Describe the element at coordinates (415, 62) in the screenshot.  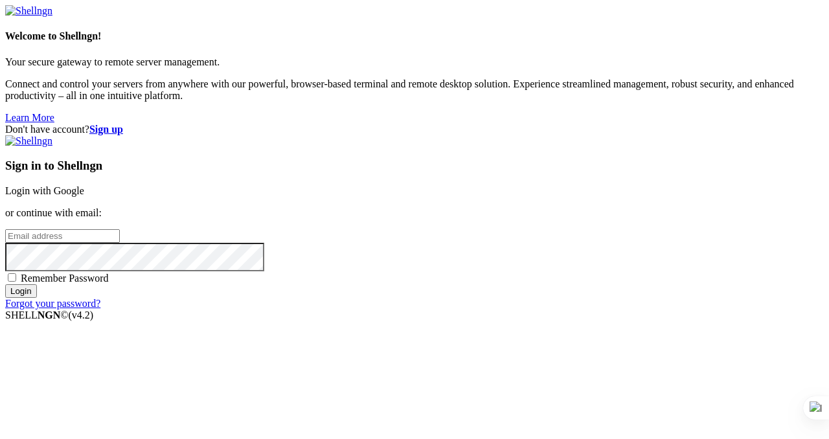
I see `p: Your secure gateway to remote server management.` at that location.